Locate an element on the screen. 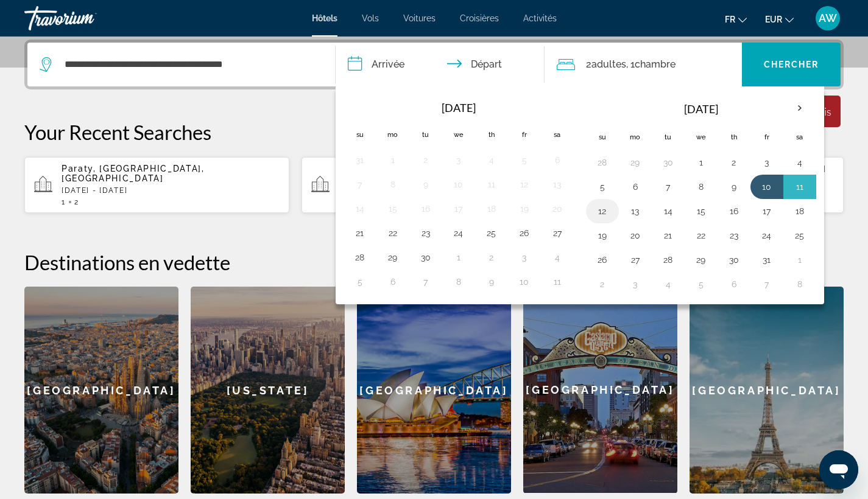  button: Day 24 is located at coordinates (767, 236).